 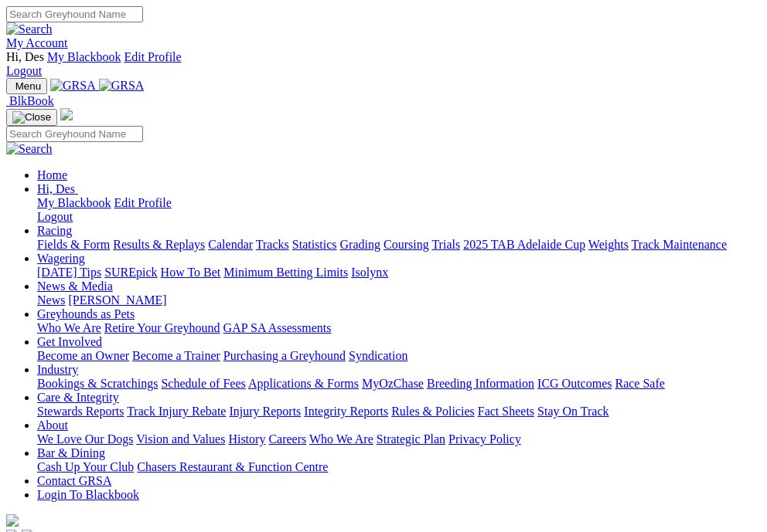 What do you see at coordinates (303, 383) in the screenshot?
I see `a: Applications & Forms` at bounding box center [303, 383].